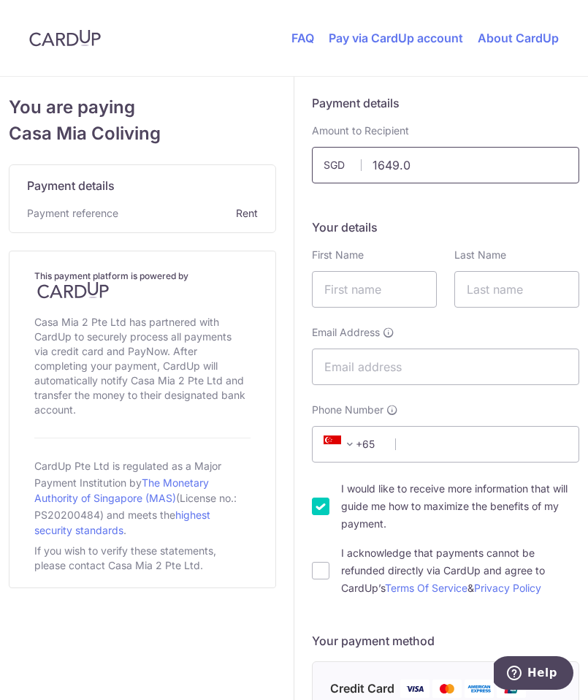 Image resolution: width=588 pixels, height=700 pixels. What do you see at coordinates (143, 284) in the screenshot?
I see `h4: This payment platform is powered by` at bounding box center [143, 284].